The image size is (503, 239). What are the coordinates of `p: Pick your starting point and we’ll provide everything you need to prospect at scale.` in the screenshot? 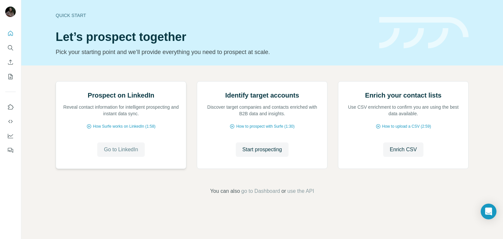 It's located at (213, 52).